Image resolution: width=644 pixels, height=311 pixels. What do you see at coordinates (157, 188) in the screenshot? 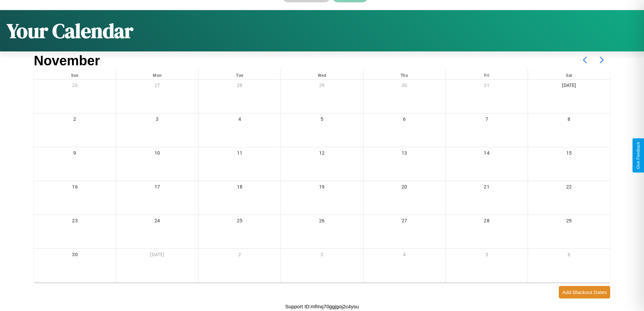
I see `div: 17` at bounding box center [157, 188].